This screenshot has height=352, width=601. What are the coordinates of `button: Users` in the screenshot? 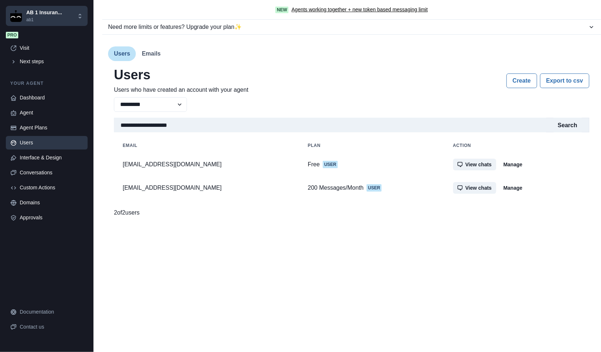 It's located at (122, 54).